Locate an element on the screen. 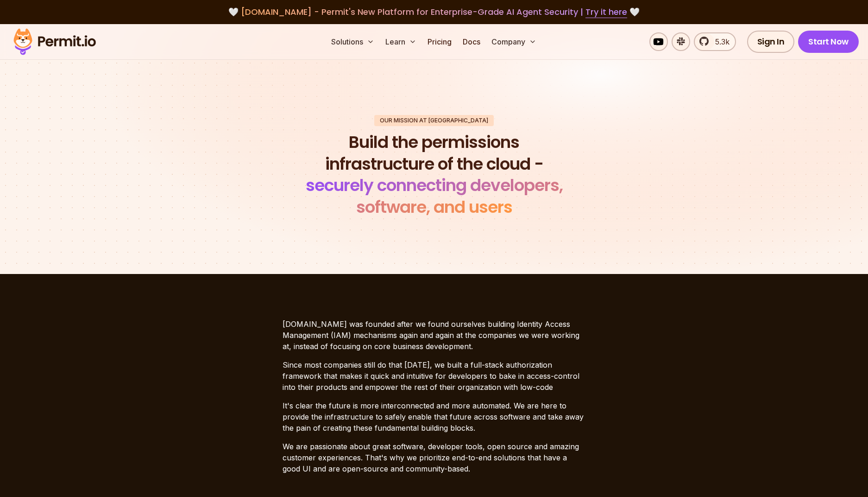 This screenshot has height=497, width=868. p: It's clear the future is more interconnected and more automated. We are here to provide the infra... is located at coordinates (434, 417).